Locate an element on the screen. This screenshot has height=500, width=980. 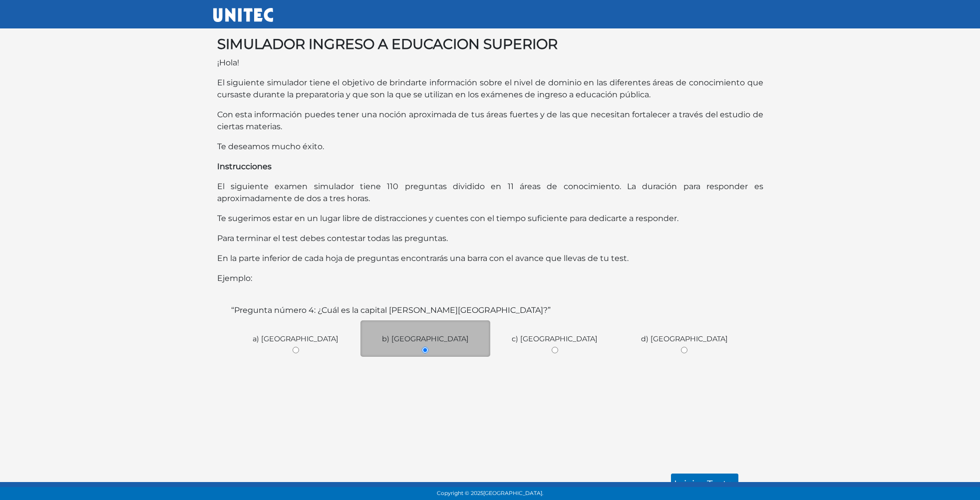
p: Con esta información puedes tener una noción aproximada de tus áreas fuertes y de las que necesit... is located at coordinates (491, 121).